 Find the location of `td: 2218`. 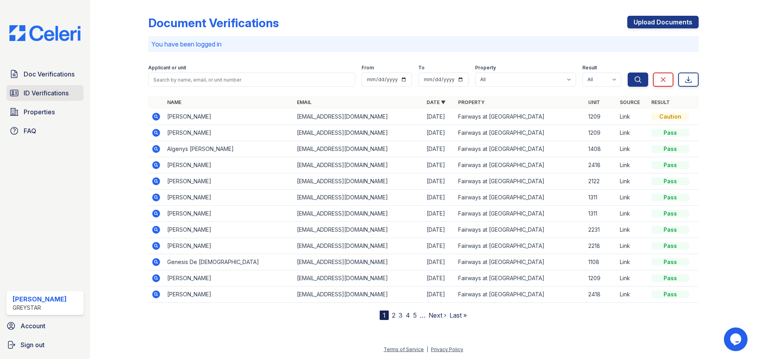

td: 2218 is located at coordinates (601, 246).